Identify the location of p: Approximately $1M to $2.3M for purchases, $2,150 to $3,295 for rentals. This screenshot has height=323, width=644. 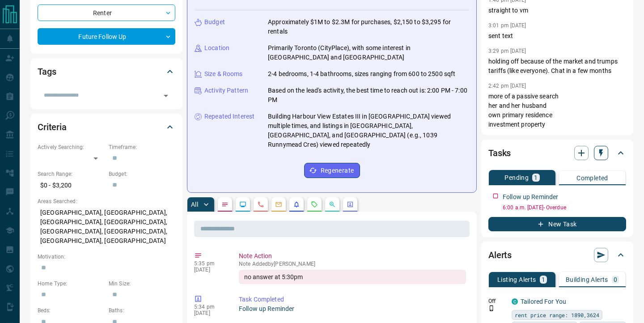
(369, 27).